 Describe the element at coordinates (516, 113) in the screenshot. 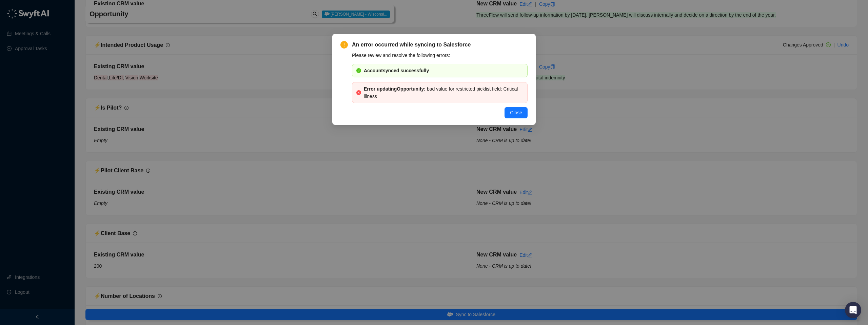

I see `button: Close` at that location.